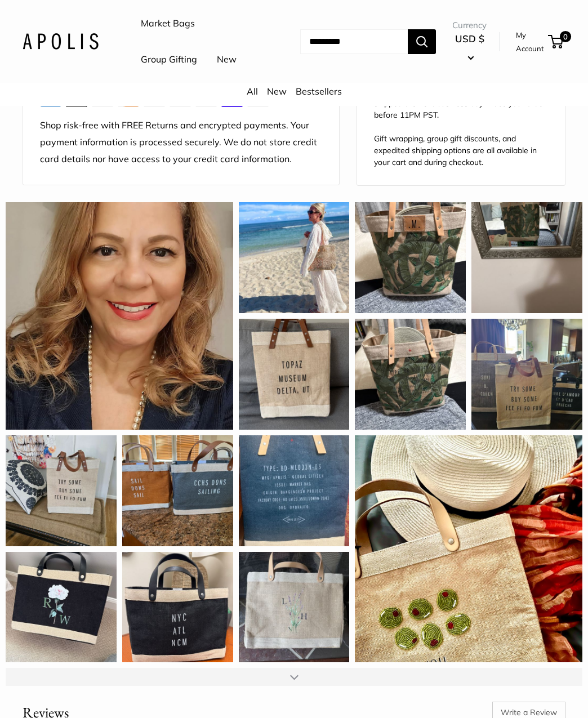  I want to click on span: USD $, so click(469, 38).